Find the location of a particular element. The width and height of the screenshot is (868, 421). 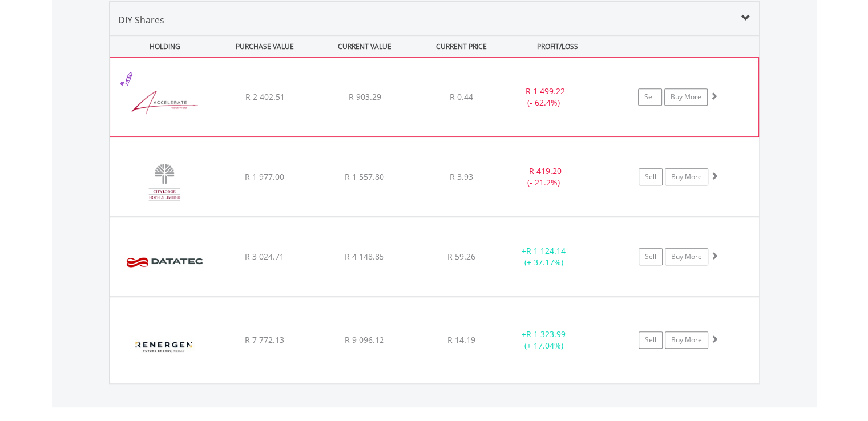

div: + (+ 37.17%) is located at coordinates (544, 257).